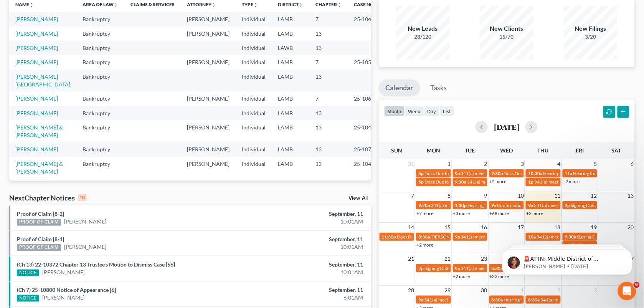  I want to click on div: NextChapter Notices, so click(48, 198).